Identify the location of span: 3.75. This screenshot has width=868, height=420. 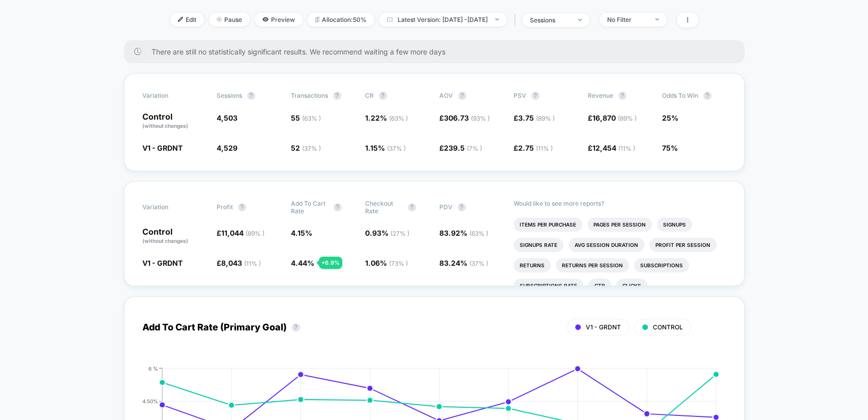
(536, 117).